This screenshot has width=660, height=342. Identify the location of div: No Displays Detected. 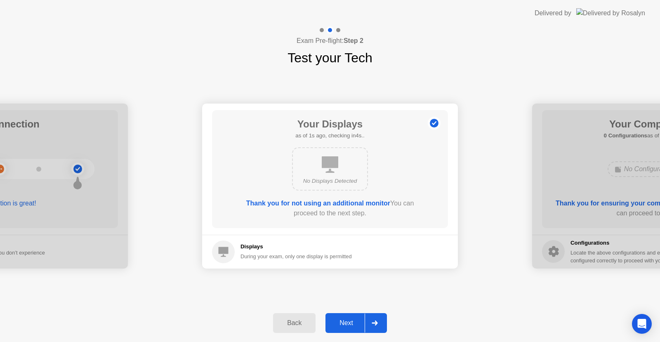
(330, 181).